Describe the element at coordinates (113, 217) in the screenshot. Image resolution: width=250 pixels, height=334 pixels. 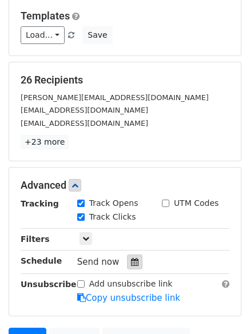
I see `label: Track Clicks` at that location.